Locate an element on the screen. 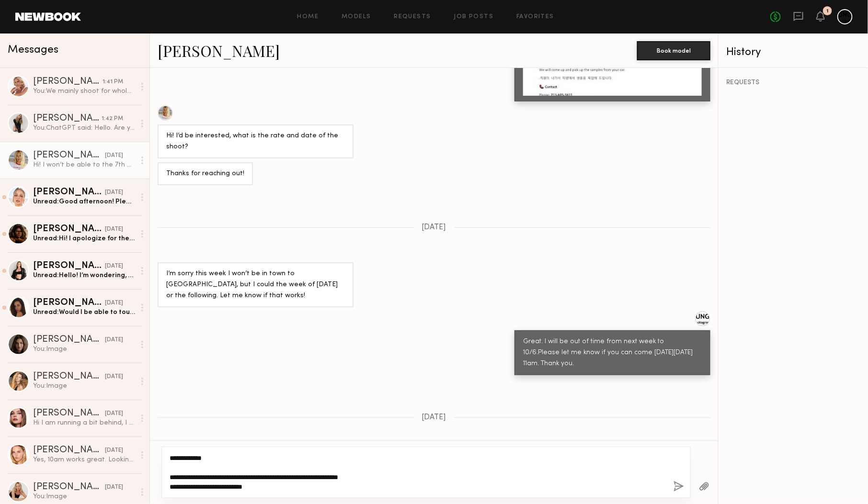  div: History is located at coordinates (794, 52).